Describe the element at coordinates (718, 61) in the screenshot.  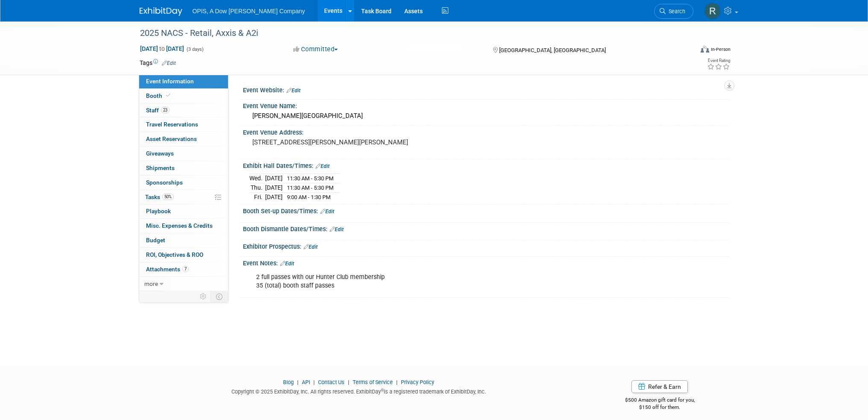
I see `div: Event Rating` at that location.